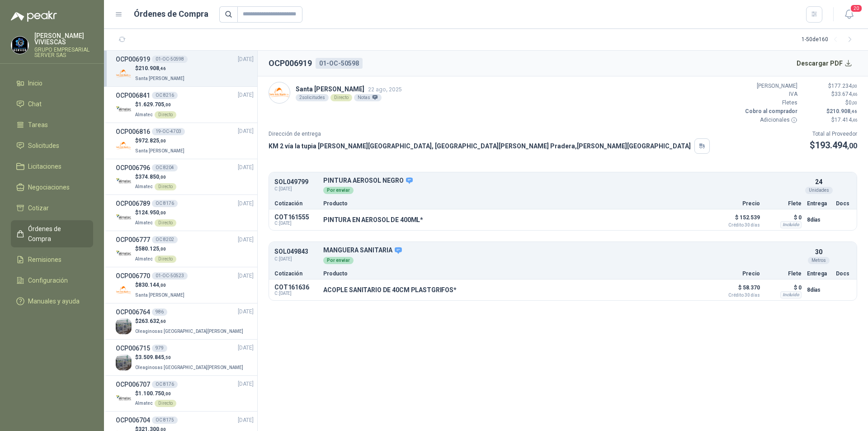 The image size is (868, 431). I want to click on p: MANGUERA SANITARIA, so click(562, 251).